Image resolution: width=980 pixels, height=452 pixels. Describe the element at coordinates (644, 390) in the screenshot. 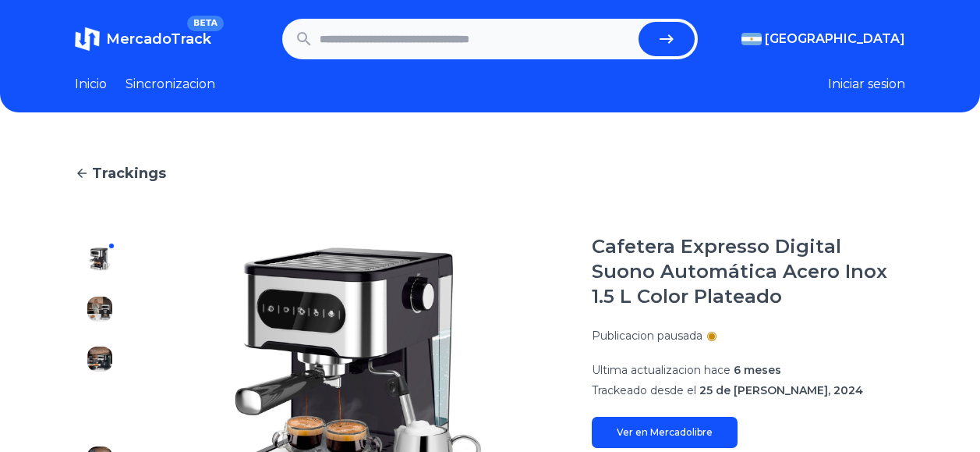

I see `span: Trackeado desde el` at that location.